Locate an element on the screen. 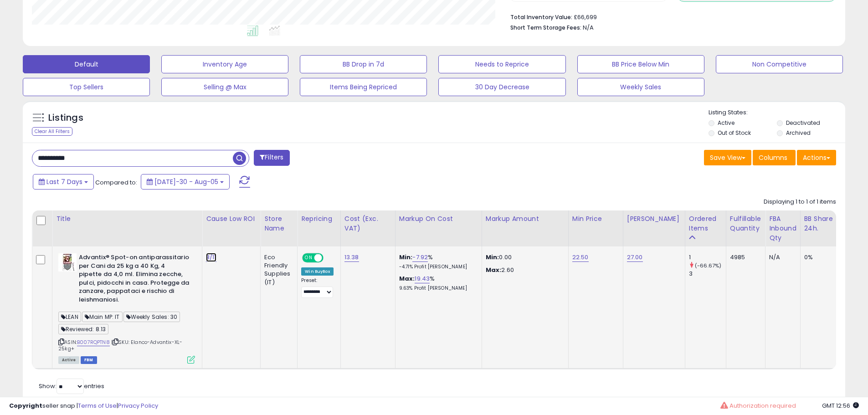  button: Filters is located at coordinates (272, 158).